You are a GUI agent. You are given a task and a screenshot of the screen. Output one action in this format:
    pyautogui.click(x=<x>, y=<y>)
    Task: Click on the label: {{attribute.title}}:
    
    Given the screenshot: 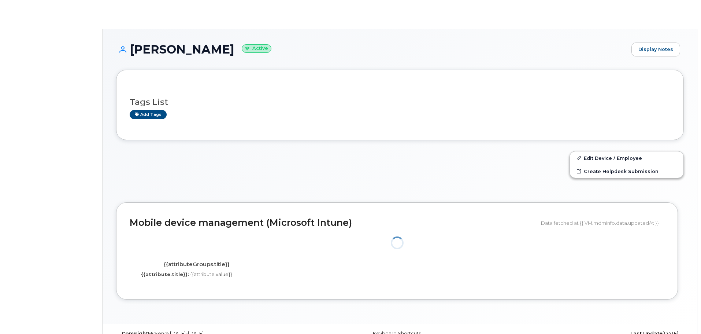 What is the action you would take?
    pyautogui.click(x=165, y=274)
    